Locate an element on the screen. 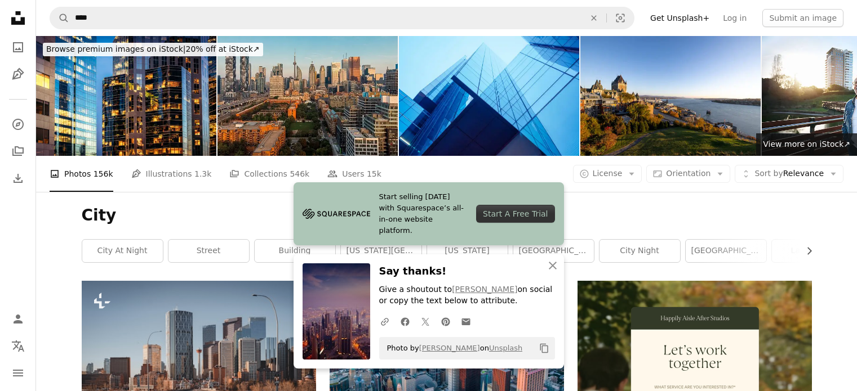 The width and height of the screenshot is (857, 391). button: Copy to clipboard is located at coordinates (544, 349).